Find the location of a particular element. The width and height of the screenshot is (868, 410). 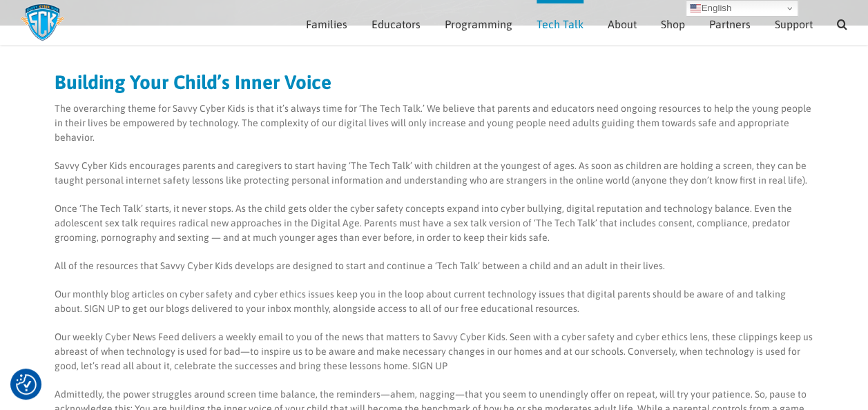

button: Consent Preferences is located at coordinates (26, 385).